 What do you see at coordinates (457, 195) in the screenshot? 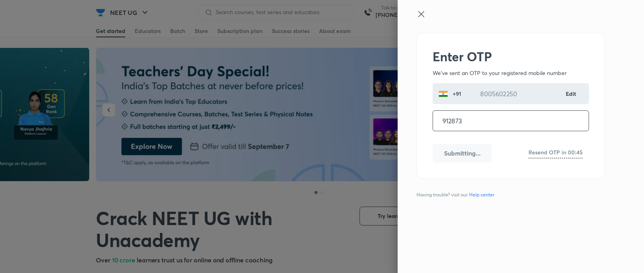
I see `span: Having trouble? visit our` at bounding box center [457, 195].